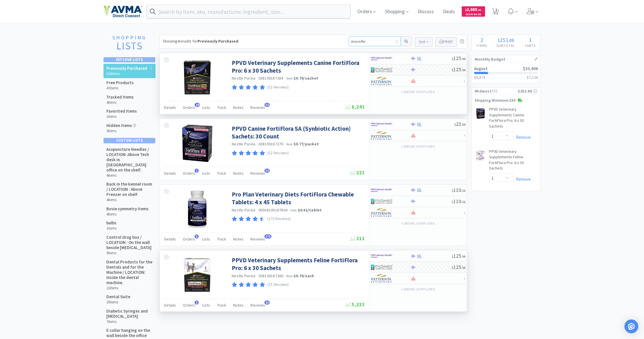 The width and height of the screenshot is (644, 339). What do you see at coordinates (127, 209) in the screenshot?
I see `h5: Bovie symmetry items` at bounding box center [127, 209].